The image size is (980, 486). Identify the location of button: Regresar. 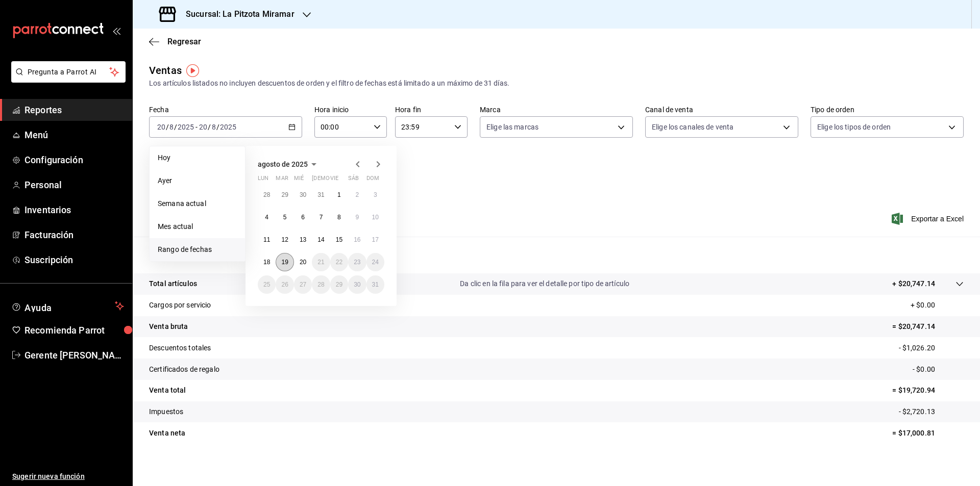
(175, 42).